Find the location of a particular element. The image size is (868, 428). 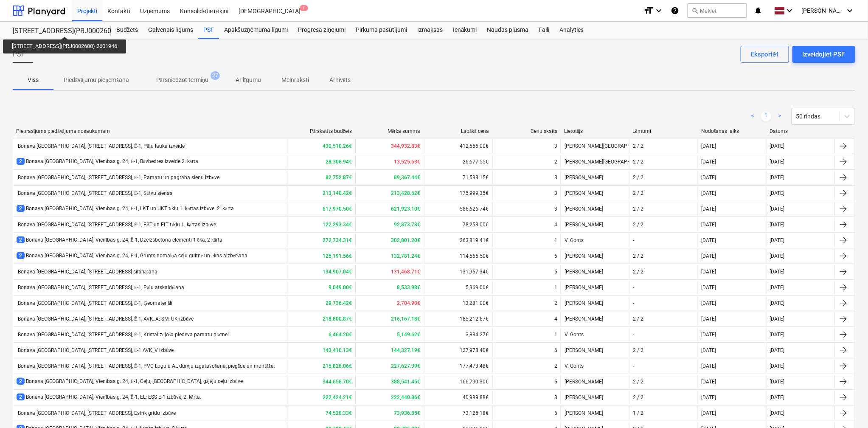

b: 125,191.56€ is located at coordinates (337, 256).